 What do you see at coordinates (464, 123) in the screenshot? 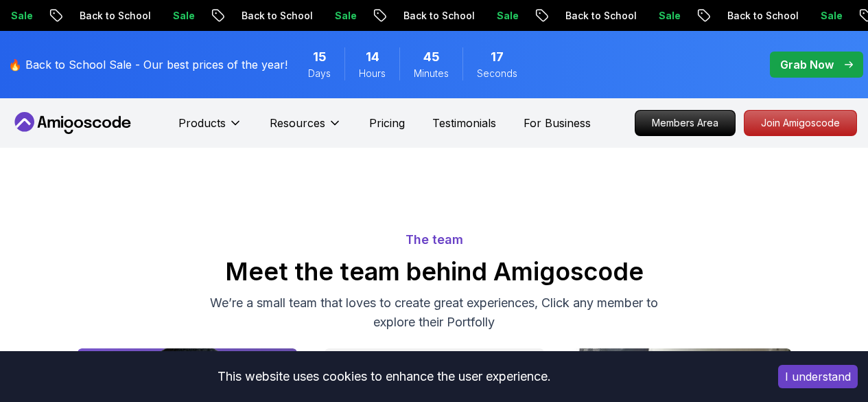
I see `p: Testimonials` at bounding box center [464, 123].